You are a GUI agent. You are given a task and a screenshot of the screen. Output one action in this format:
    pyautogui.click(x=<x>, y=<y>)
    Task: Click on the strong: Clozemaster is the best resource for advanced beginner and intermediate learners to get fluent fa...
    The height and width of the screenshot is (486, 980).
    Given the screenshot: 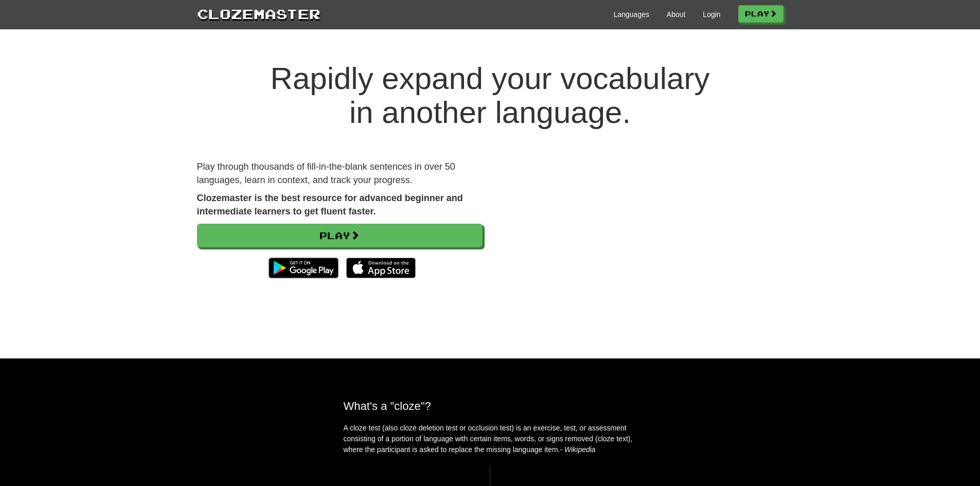 What is the action you would take?
    pyautogui.click(x=330, y=205)
    